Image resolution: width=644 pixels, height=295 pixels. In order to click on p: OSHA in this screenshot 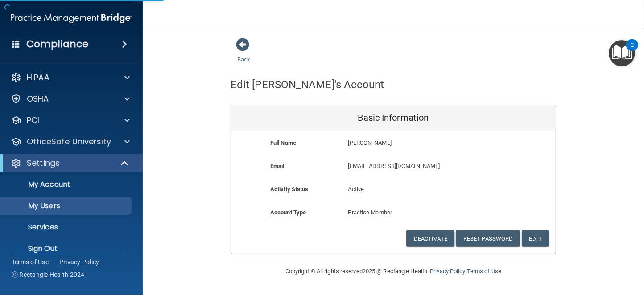, I will do `click(38, 99)`.